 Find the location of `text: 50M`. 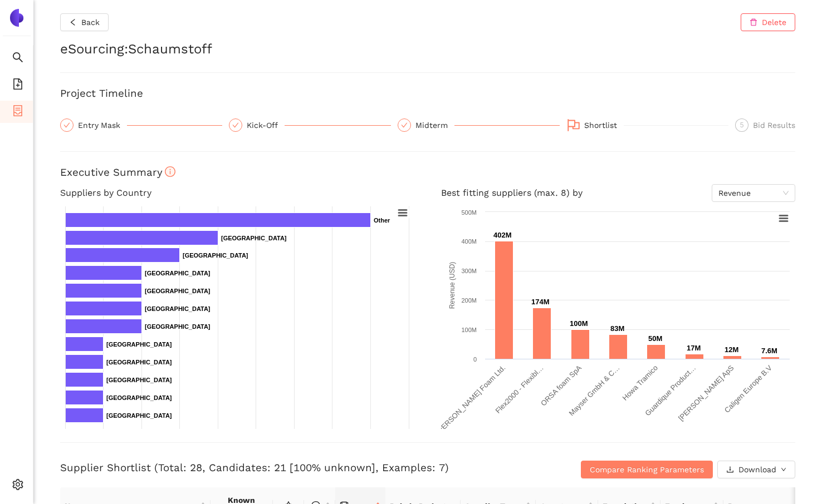

text: 50M is located at coordinates (655, 338).